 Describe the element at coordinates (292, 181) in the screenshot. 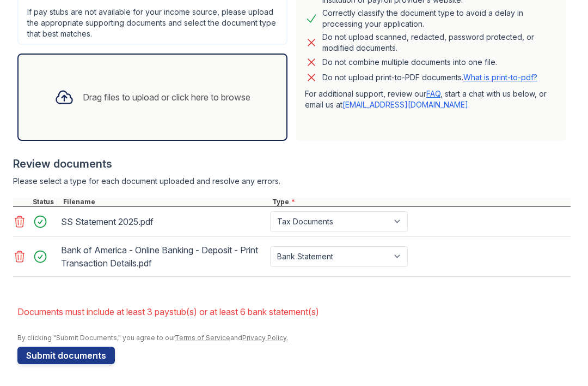

I see `div: Please select a type for each document uploaded and resolve any errors.` at that location.